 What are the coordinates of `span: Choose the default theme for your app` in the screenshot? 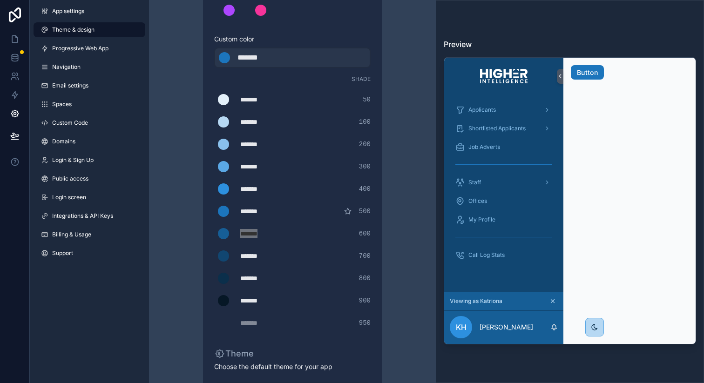 It's located at (293, 367).